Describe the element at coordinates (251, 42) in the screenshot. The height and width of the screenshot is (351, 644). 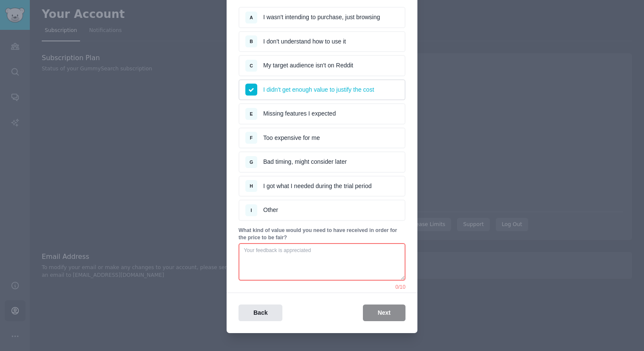
I see `span: B` at that location.